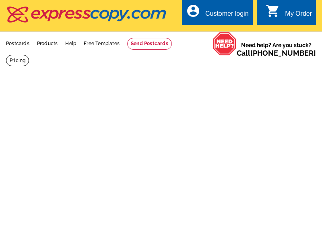  Describe the element at coordinates (227, 16) in the screenshot. I see `div: Customer login` at that location.